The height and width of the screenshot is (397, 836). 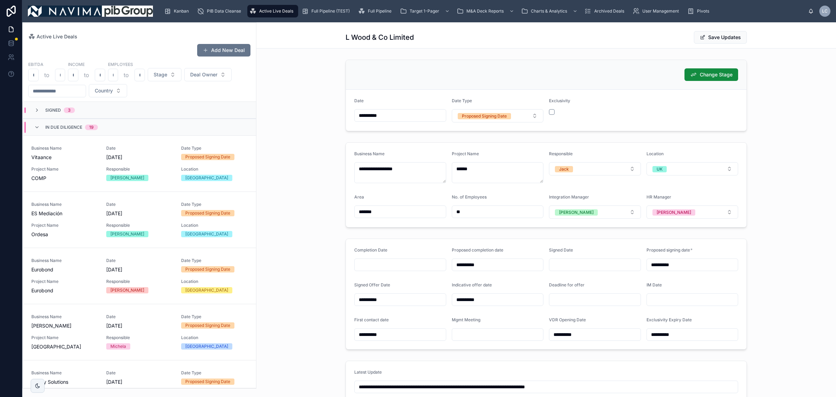 What do you see at coordinates (380, 37) in the screenshot?
I see `h1: L Wood & Co Limited` at bounding box center [380, 37].